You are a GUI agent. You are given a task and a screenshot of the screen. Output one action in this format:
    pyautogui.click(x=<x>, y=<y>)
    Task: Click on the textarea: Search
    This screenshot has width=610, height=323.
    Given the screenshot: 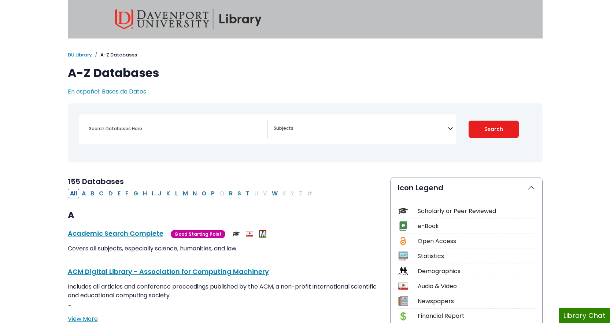 What is the action you would take?
    pyautogui.click(x=360, y=129)
    